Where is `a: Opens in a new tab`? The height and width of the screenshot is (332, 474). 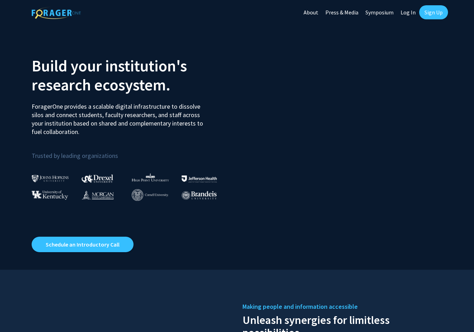
a: Opens in a new tab is located at coordinates (83, 244).